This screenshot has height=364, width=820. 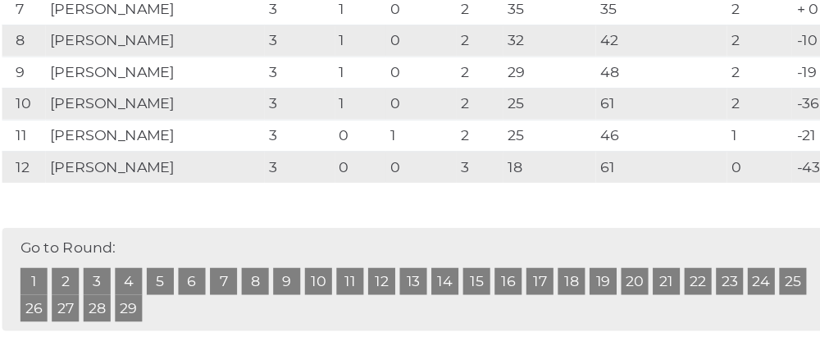 What do you see at coordinates (48, 105) in the screenshot?
I see `td: 9` at bounding box center [48, 105].